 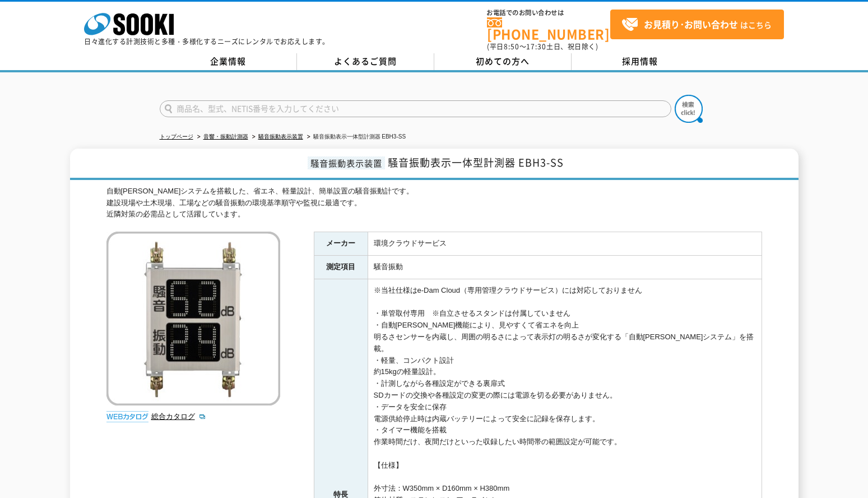 What do you see at coordinates (228, 61) in the screenshot?
I see `a: 企業情報` at bounding box center [228, 61].